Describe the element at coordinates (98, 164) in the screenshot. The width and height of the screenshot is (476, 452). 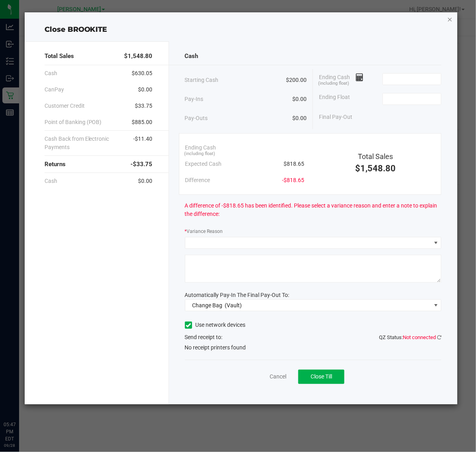
I see `div: Returns` at that location.